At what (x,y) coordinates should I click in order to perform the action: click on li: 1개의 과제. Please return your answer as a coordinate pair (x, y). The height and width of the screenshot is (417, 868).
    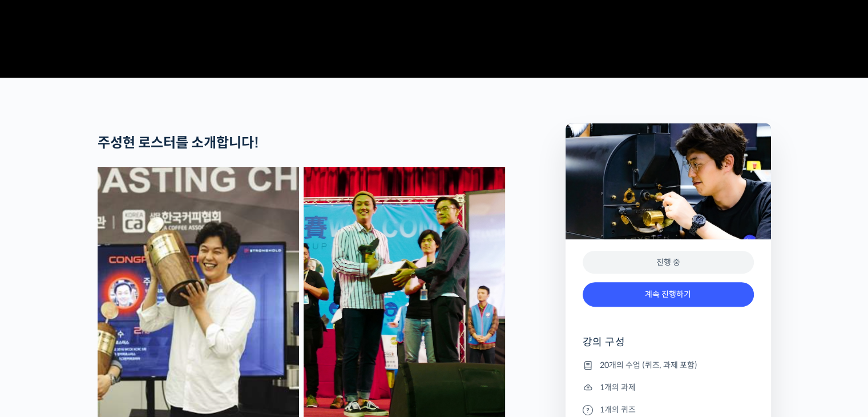
    Looking at the image, I should click on (668, 387).